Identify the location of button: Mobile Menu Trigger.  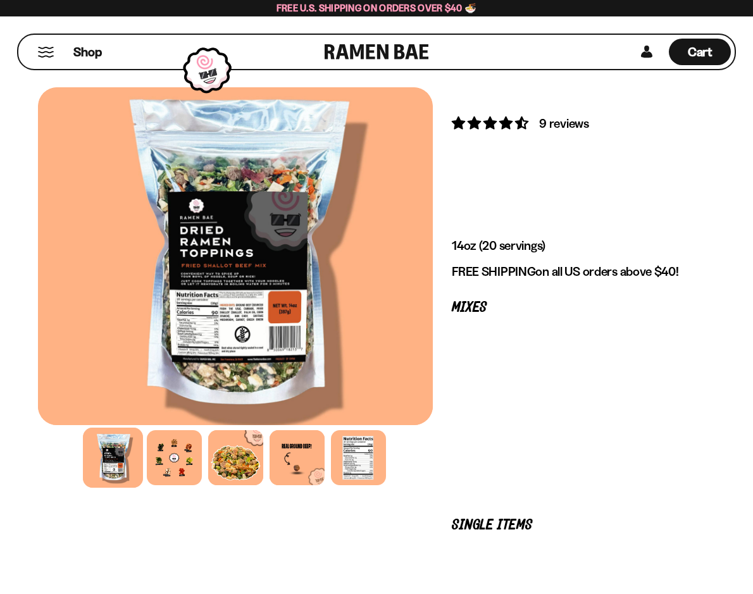
(46, 52).